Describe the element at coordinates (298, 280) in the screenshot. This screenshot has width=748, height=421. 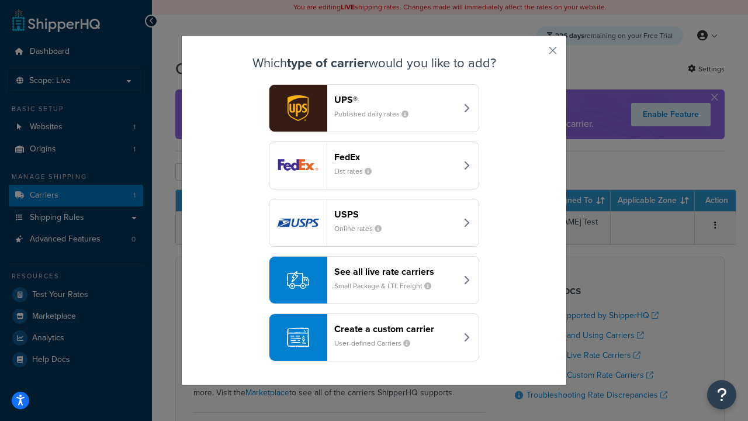
I see `img: icon-carrier-liverate-becf4550.svg` at that location.